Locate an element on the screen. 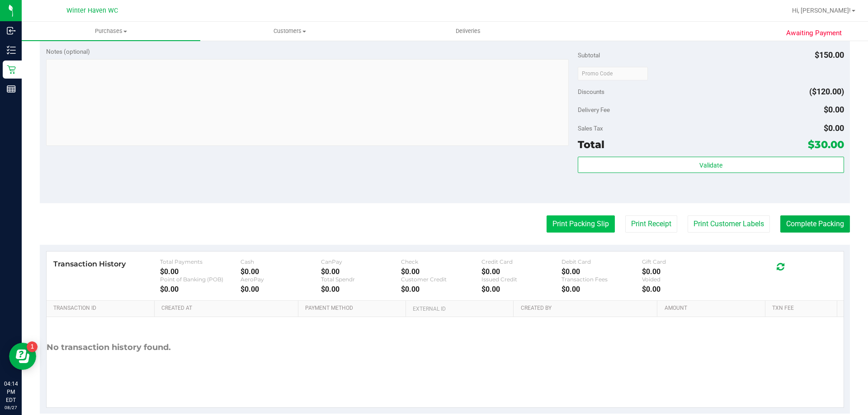 The width and height of the screenshot is (868, 415). inline-svg: Reports is located at coordinates (11, 89).